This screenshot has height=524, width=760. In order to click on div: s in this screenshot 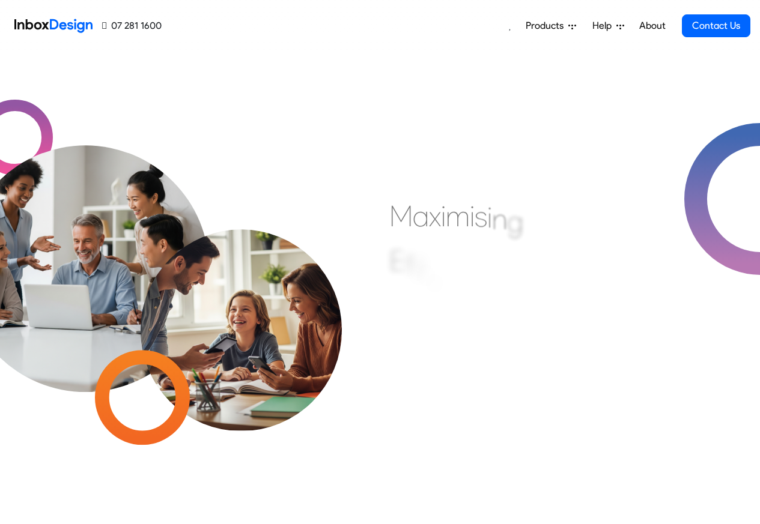, I will do `click(481, 216)`.